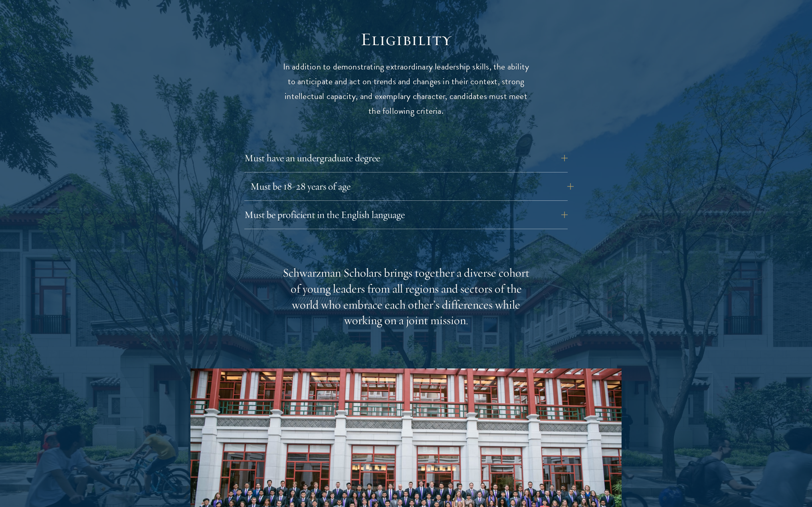 The width and height of the screenshot is (812, 507). What do you see at coordinates (406, 40) in the screenshot?
I see `h2: Eligibility` at bounding box center [406, 40].